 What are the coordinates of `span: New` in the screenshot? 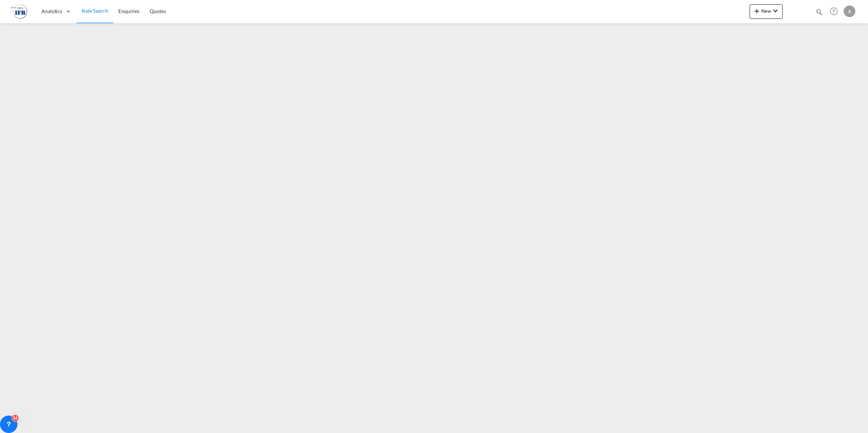 It's located at (766, 11).